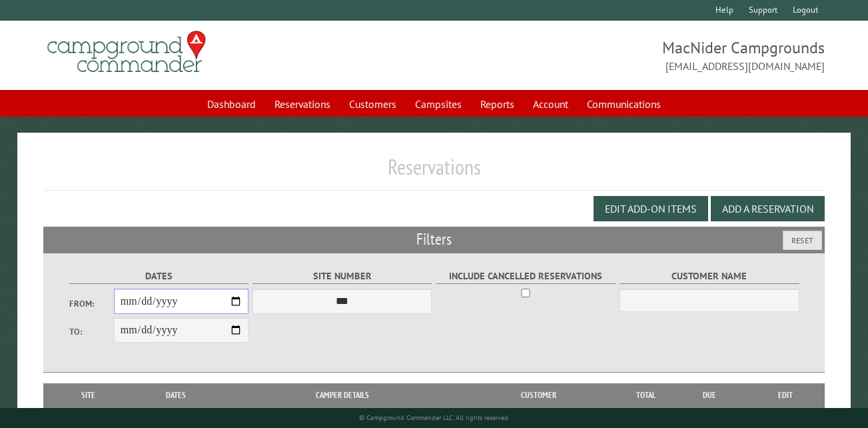 This screenshot has width=868, height=428. Describe the element at coordinates (373, 104) in the screenshot. I see `a: Customers` at that location.